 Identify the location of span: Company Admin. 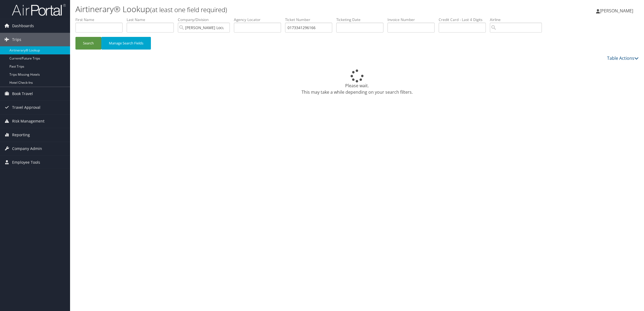
(27, 149).